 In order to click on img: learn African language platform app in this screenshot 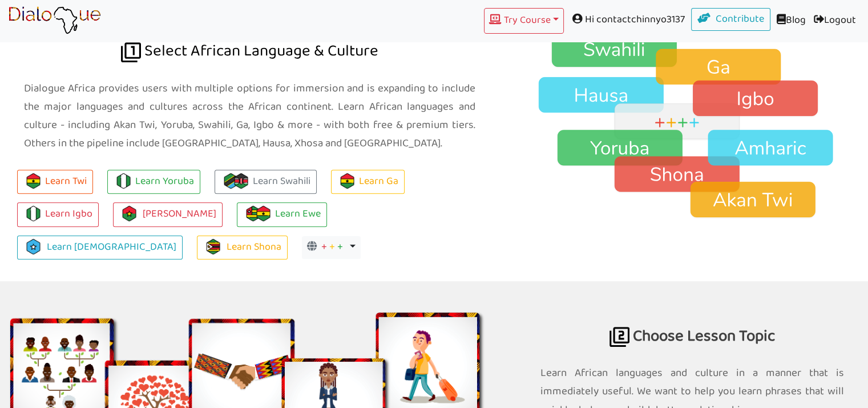, I will do `click(54, 21)`.